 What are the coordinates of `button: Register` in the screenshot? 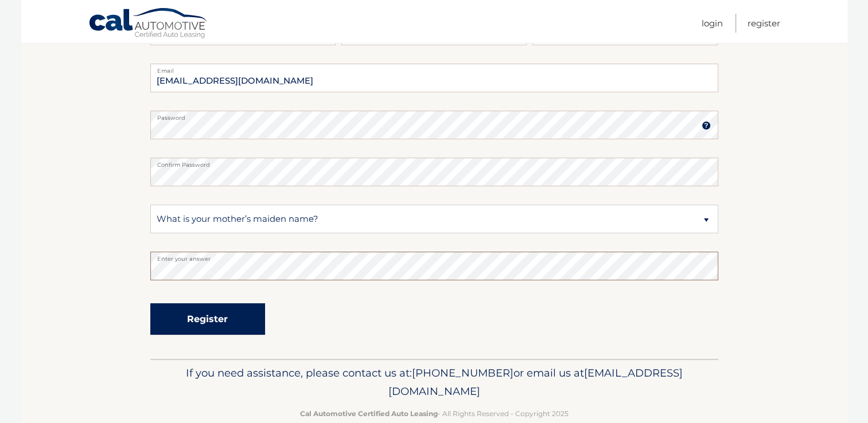 It's located at (208, 319).